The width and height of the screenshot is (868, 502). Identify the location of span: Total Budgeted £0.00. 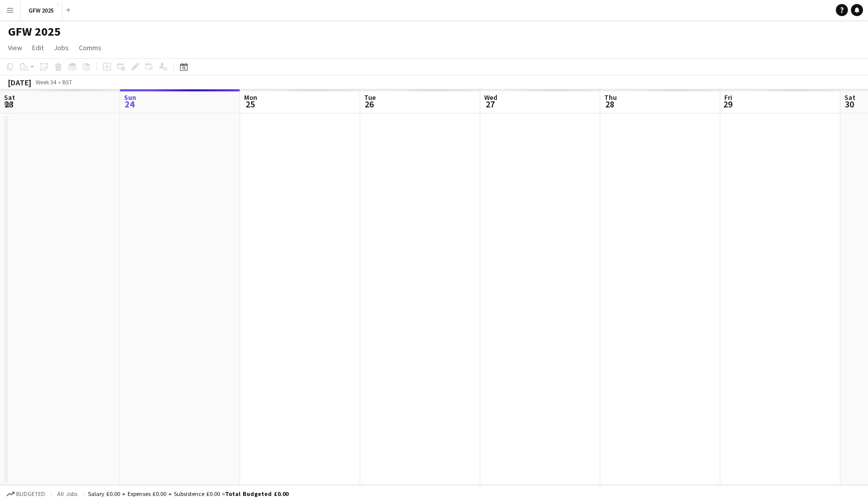
(257, 494).